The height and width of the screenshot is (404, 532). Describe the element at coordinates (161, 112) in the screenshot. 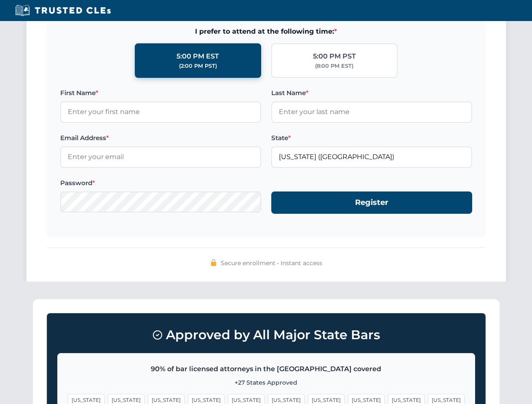

I see `input: Enter your first name` at that location.